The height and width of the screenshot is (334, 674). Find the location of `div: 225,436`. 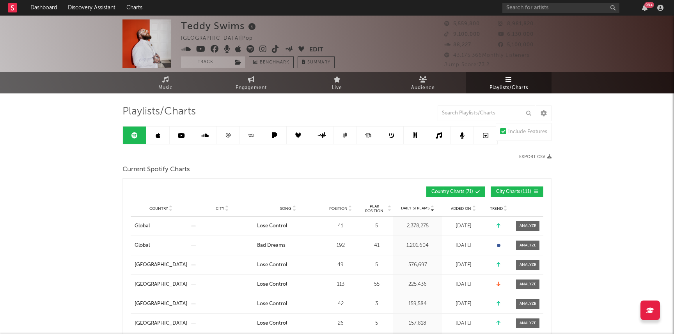

div: 225,436 is located at coordinates (417, 285).